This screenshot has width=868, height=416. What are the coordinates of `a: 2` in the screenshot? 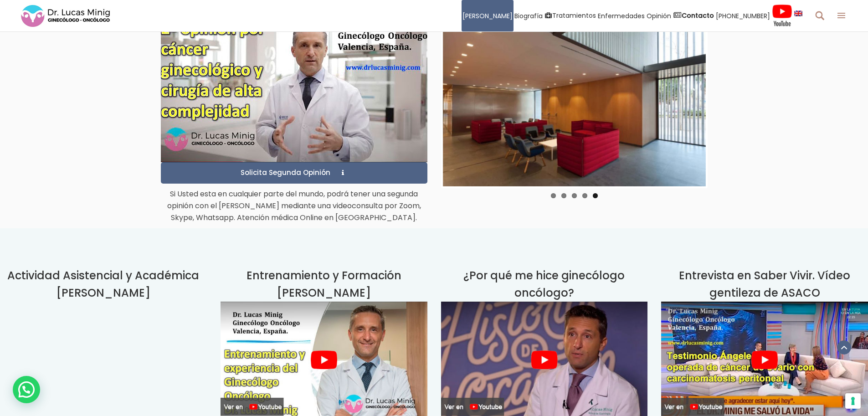 It's located at (564, 195).